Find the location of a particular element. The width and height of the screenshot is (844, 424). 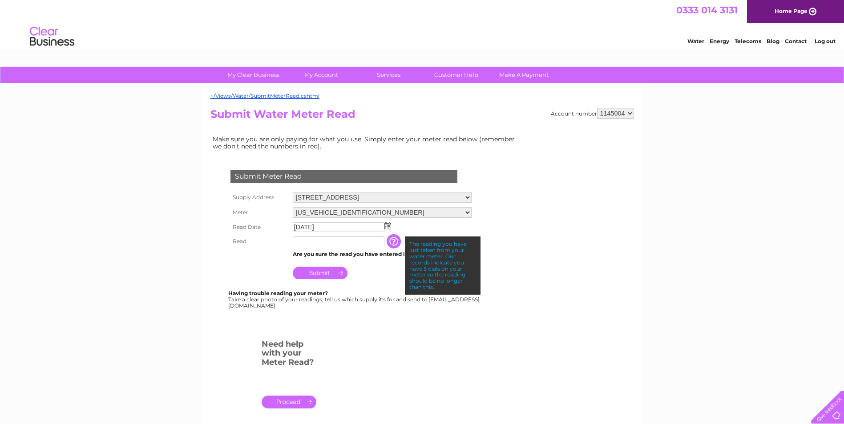

a: Services is located at coordinates (388, 75).